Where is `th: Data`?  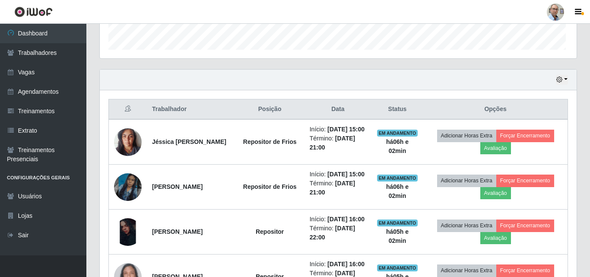 th: Data is located at coordinates (338, 109).